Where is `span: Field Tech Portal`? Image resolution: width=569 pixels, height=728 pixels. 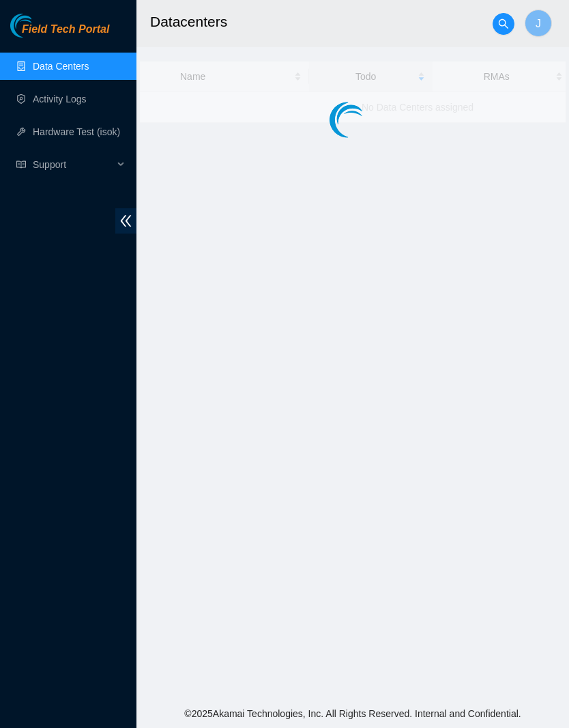 span: Field Tech Portal is located at coordinates (66, 29).